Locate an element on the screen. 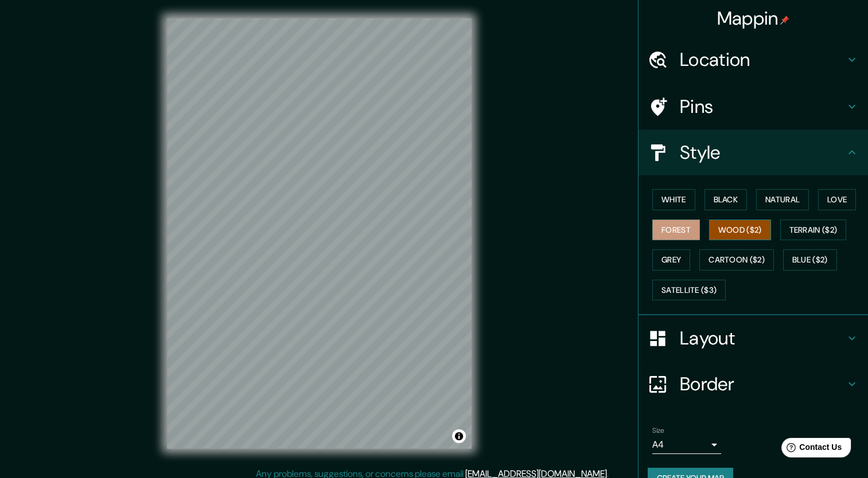 This screenshot has height=478, width=868. button: Natural is located at coordinates (782, 199).